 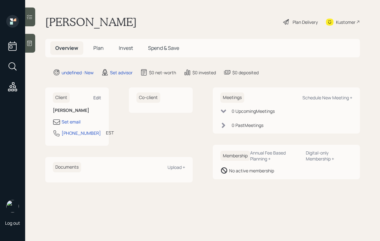 What do you see at coordinates (78, 73) in the screenshot?
I see `div: undefined · New` at bounding box center [78, 73].